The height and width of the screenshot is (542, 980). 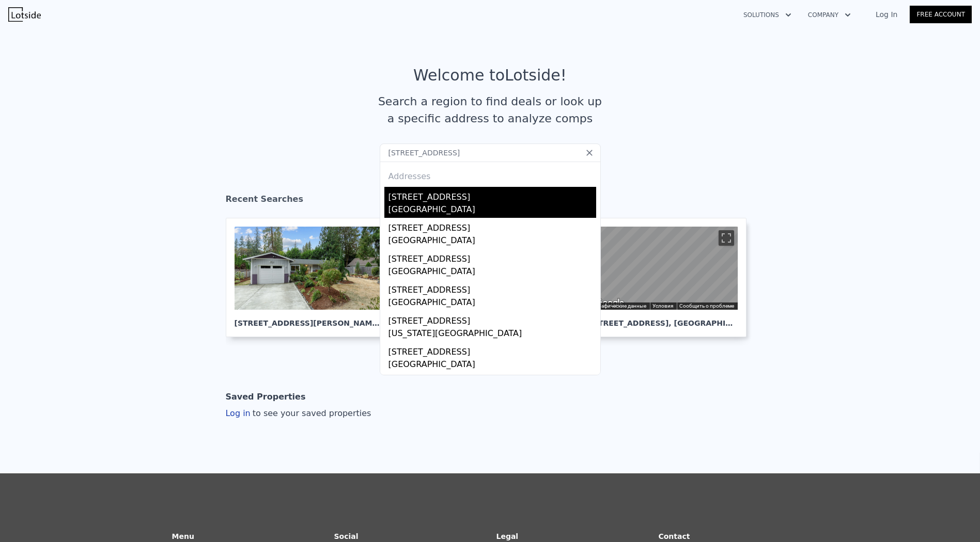 What do you see at coordinates (311, 413) in the screenshot?
I see `span: to see your saved properties` at bounding box center [311, 413].